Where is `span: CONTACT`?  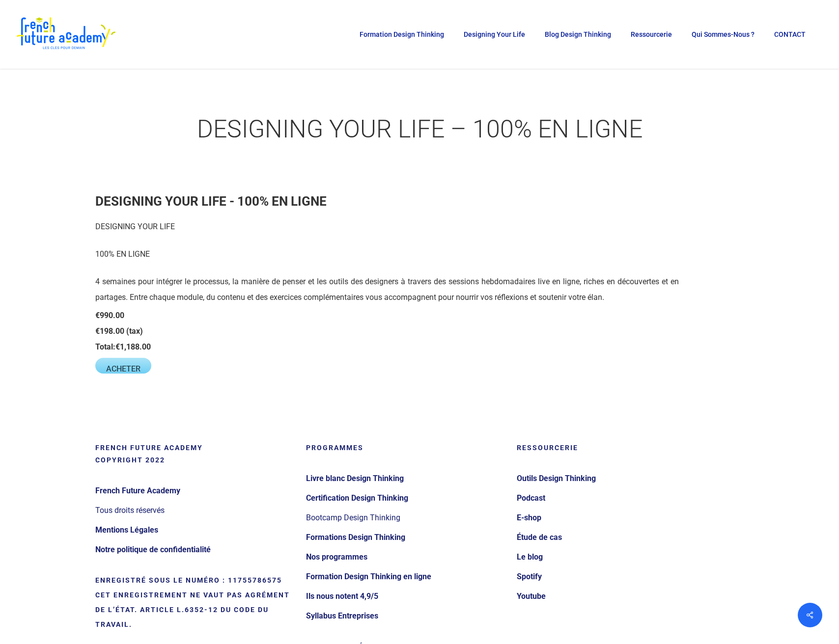
span: CONTACT is located at coordinates (790, 34).